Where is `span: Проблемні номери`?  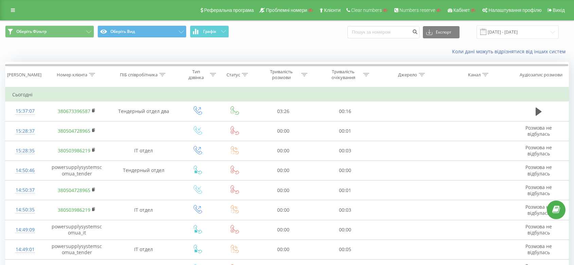 span: Проблемні номери is located at coordinates (286, 10).